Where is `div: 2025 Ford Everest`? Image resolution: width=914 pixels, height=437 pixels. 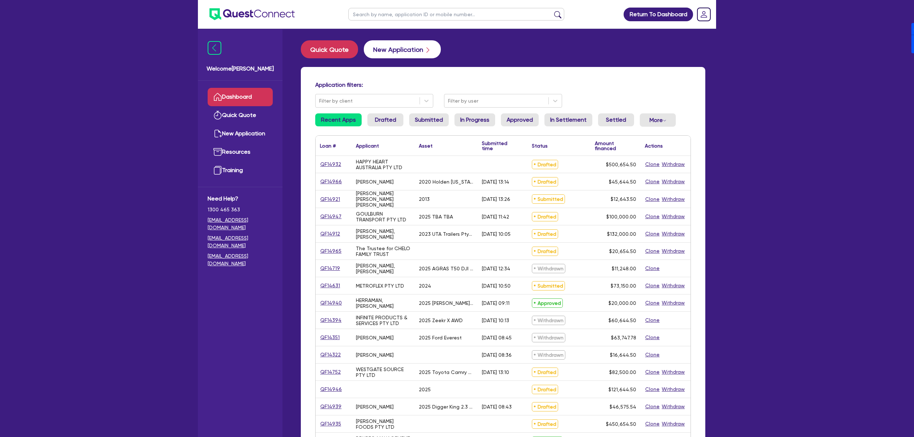
div: 2025 Ford Everest is located at coordinates (440, 338).